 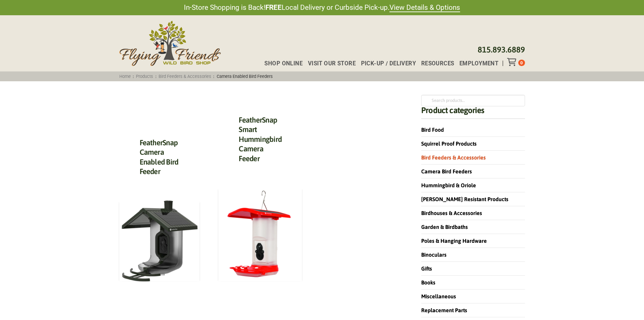 I want to click on a: Binoculars, so click(x=434, y=254).